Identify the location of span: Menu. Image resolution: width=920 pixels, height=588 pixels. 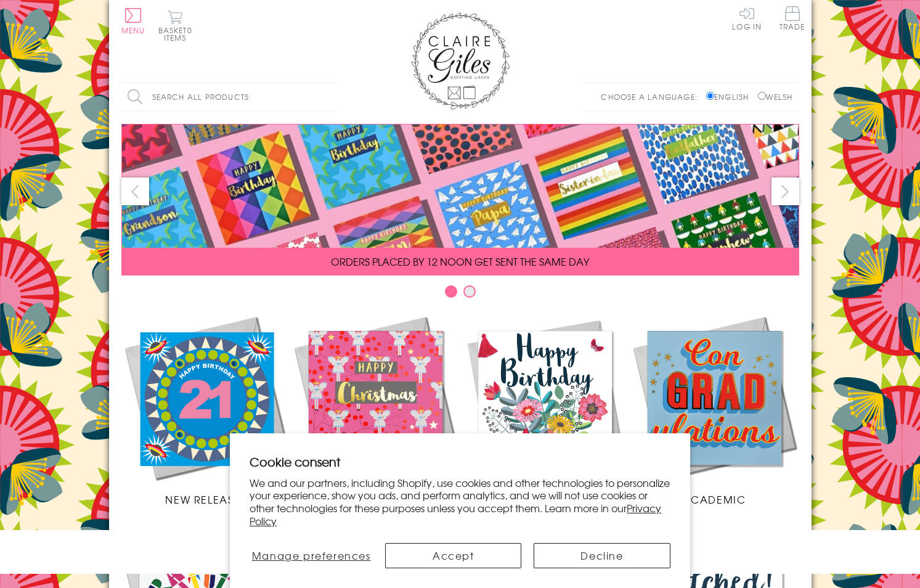
(133, 30).